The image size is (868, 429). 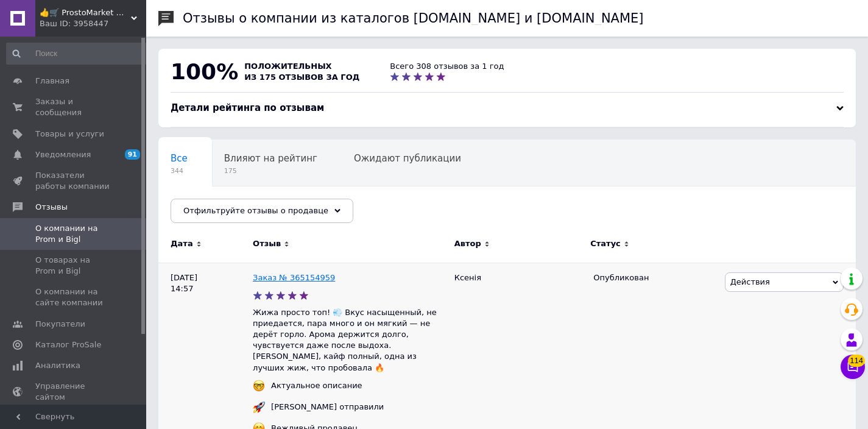 I want to click on span: 91, so click(x=132, y=154).